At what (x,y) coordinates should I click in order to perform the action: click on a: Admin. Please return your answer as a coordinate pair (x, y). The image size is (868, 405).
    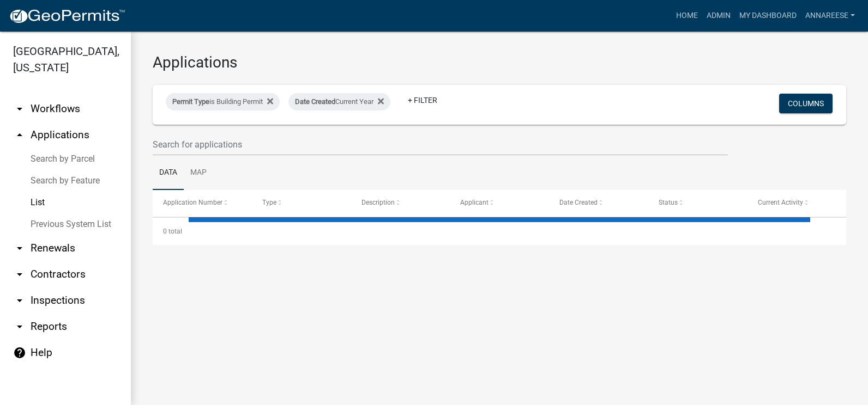
    Looking at the image, I should click on (719, 16).